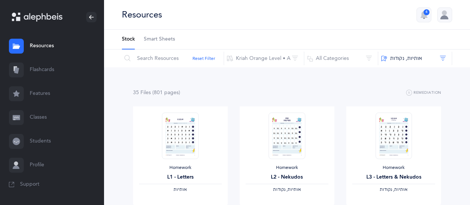 This screenshot has height=205, width=470. Describe the element at coordinates (180, 177) in the screenshot. I see `div: L1 - Letters` at that location.